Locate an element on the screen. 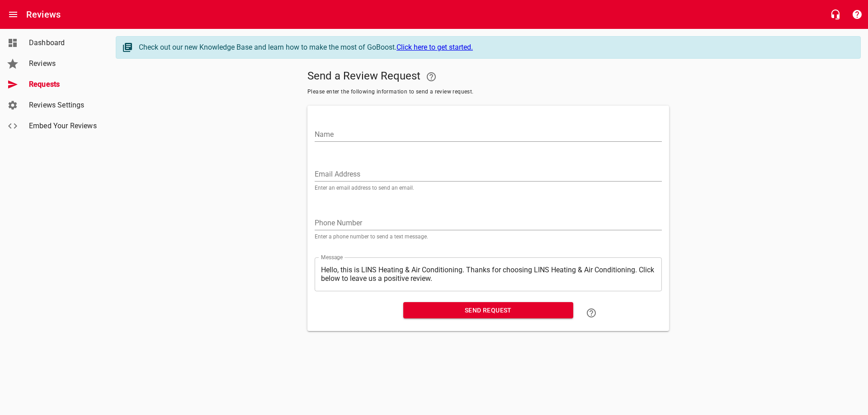 The image size is (868, 415). p: Enter an email address to send an email. is located at coordinates (488, 188).